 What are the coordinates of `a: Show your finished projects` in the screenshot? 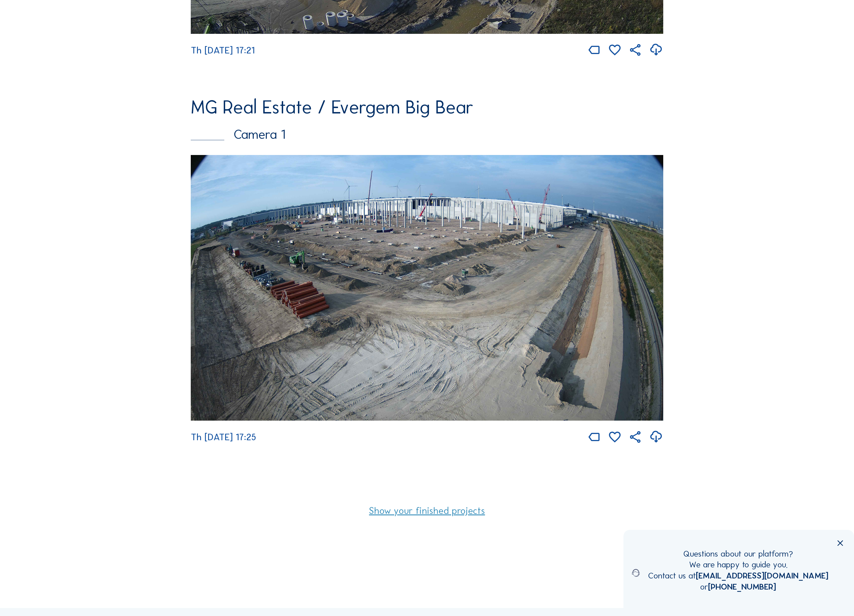 It's located at (427, 511).